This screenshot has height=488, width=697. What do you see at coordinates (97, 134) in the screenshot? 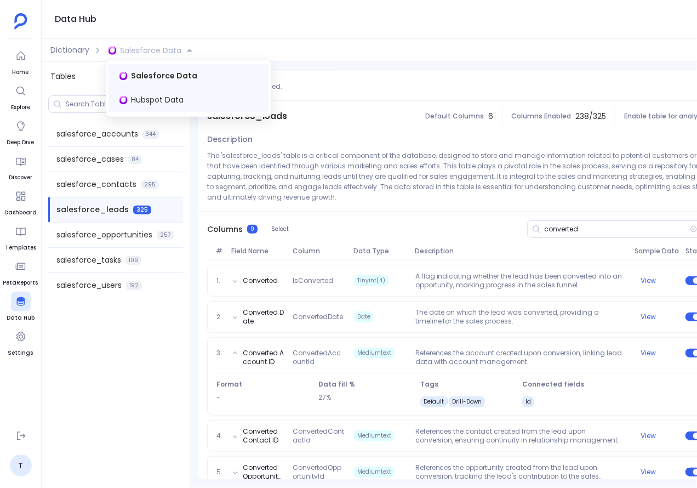
I see `span: salesforce_accounts` at bounding box center [97, 134].